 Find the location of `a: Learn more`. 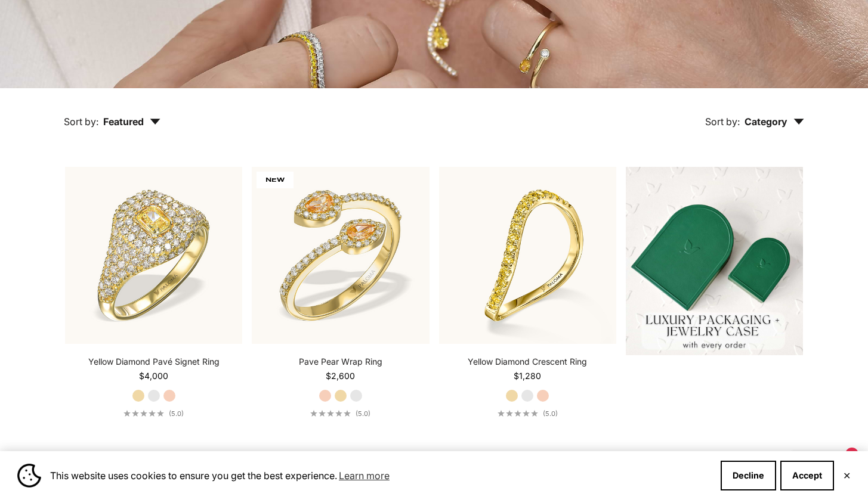

a: Learn more is located at coordinates (364, 476).